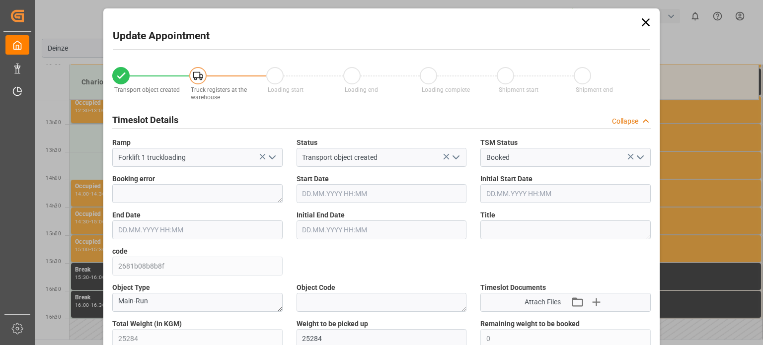 The width and height of the screenshot is (763, 345). I want to click on span: Object Type, so click(131, 288).